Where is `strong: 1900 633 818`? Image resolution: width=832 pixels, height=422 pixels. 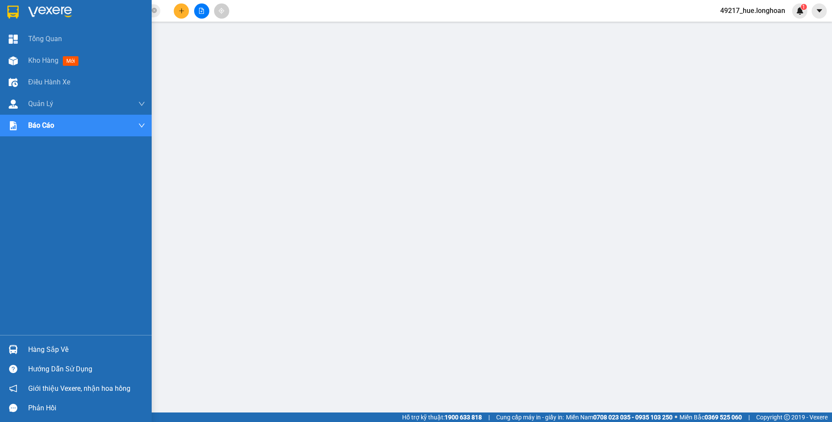
strong: 1900 633 818 is located at coordinates (463, 418).